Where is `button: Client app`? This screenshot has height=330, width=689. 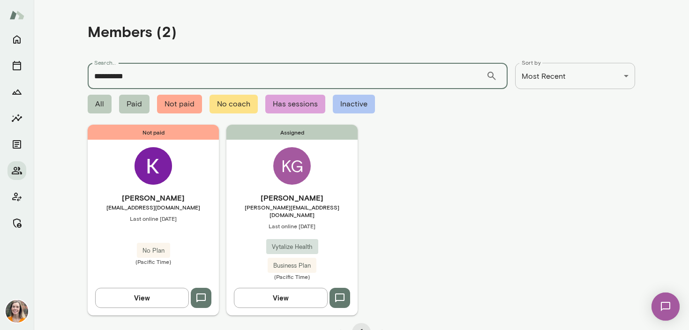
button: Client app is located at coordinates (17, 197).